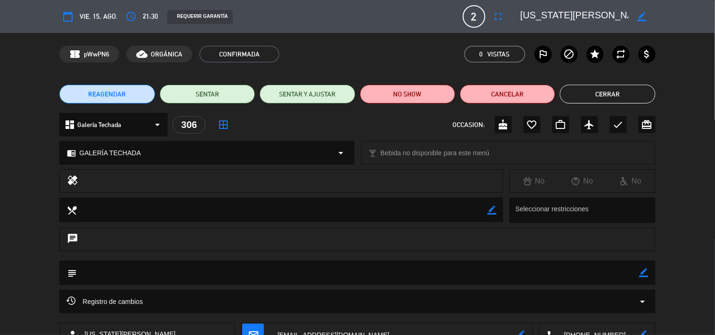 This screenshot has width=715, height=335. Describe the element at coordinates (469, 125) in the screenshot. I see `span: OCCASION:` at that location.